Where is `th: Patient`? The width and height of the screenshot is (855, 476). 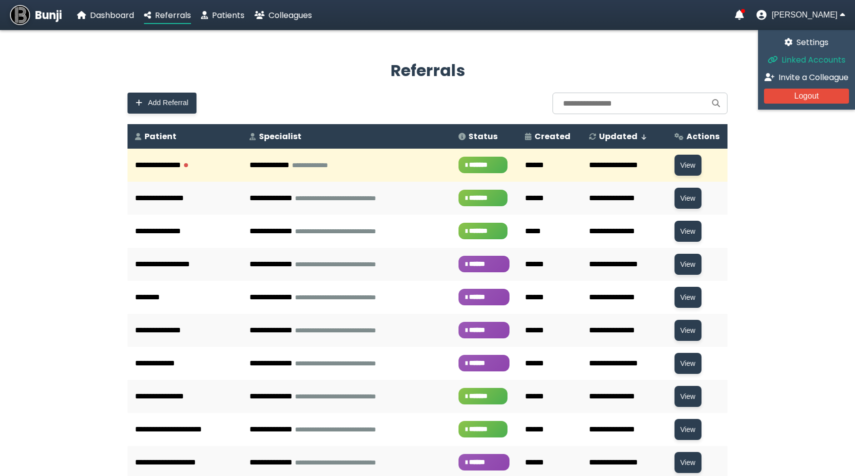
th: Patient is located at coordinates (185, 136).